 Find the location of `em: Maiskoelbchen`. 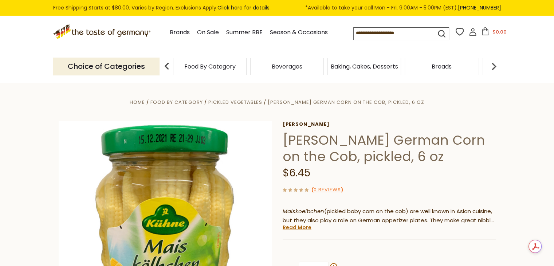

em: Maiskoelbchen is located at coordinates (304, 211).